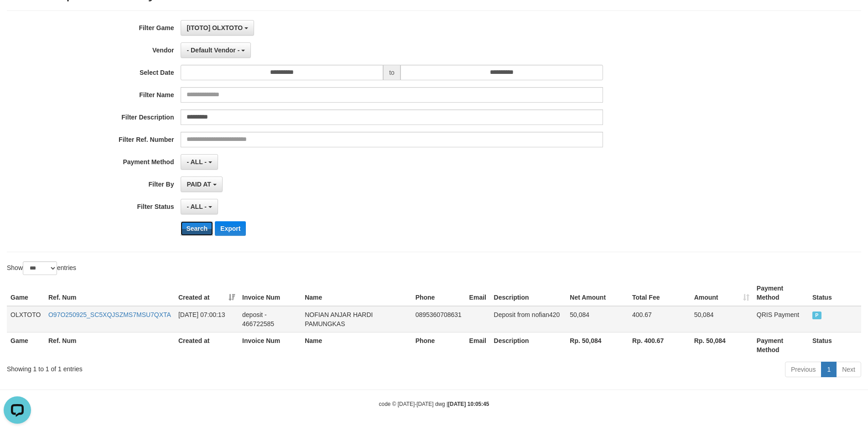 The height and width of the screenshot is (431, 868). Describe the element at coordinates (199, 184) in the screenshot. I see `span: PAID AT` at that location.